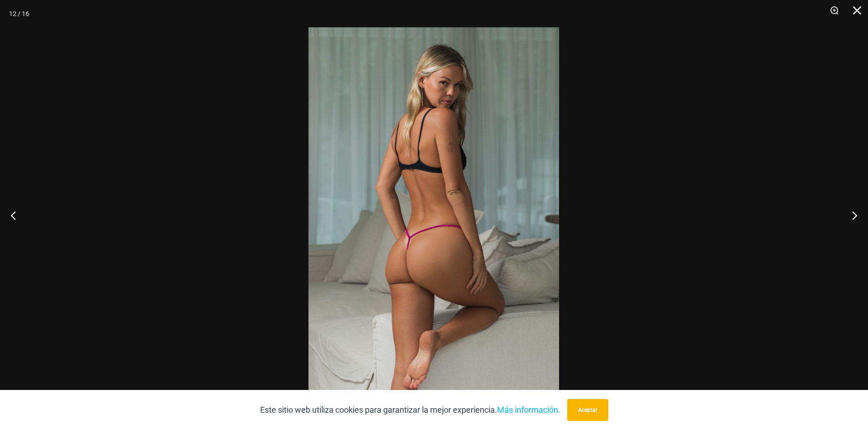 The width and height of the screenshot is (868, 430). I want to click on font: 12 / 16, so click(19, 14).